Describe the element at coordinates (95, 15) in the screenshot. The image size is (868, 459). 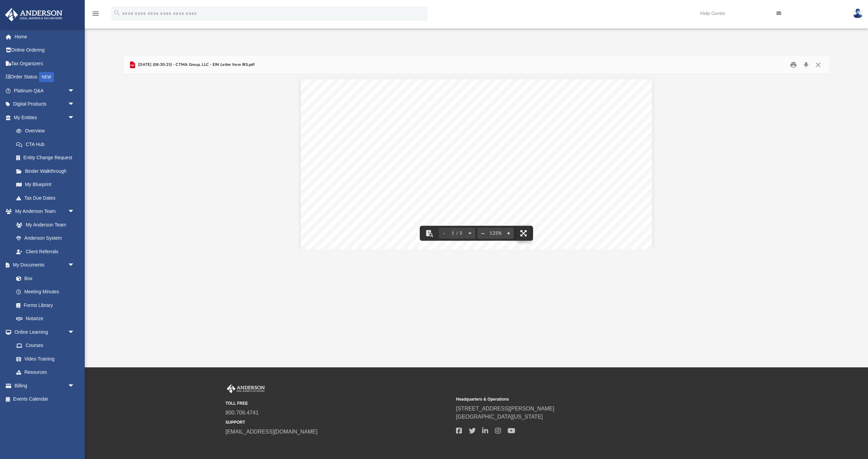
I see `a: menu` at that location.